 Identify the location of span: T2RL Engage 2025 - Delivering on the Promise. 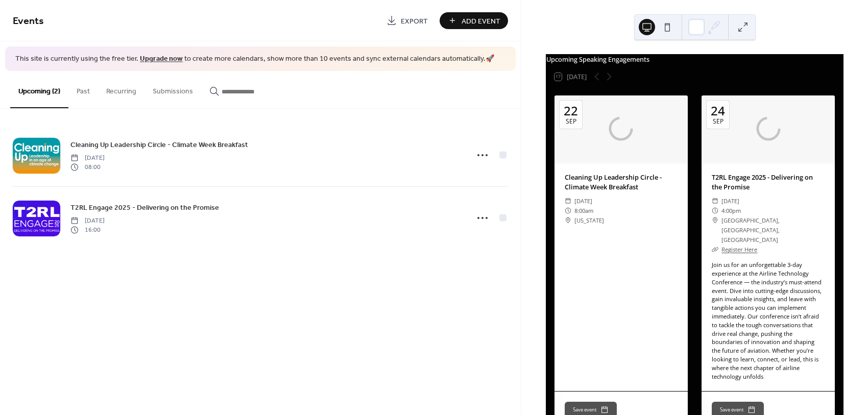
(145, 207).